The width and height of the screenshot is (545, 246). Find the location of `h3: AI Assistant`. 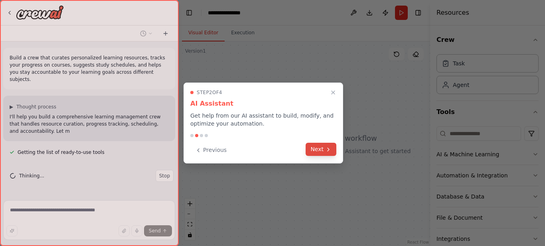

h3: AI Assistant is located at coordinates (263, 104).